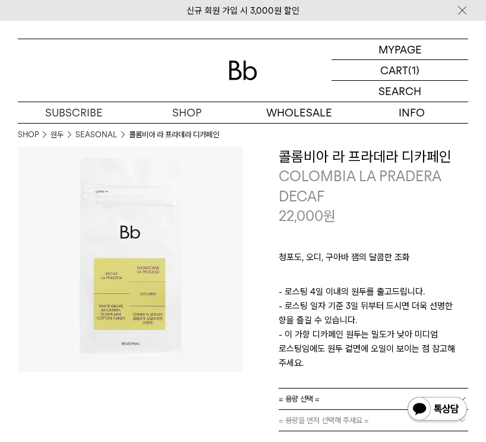  Describe the element at coordinates (243, 70) in the screenshot. I see `img: 로고` at that location.